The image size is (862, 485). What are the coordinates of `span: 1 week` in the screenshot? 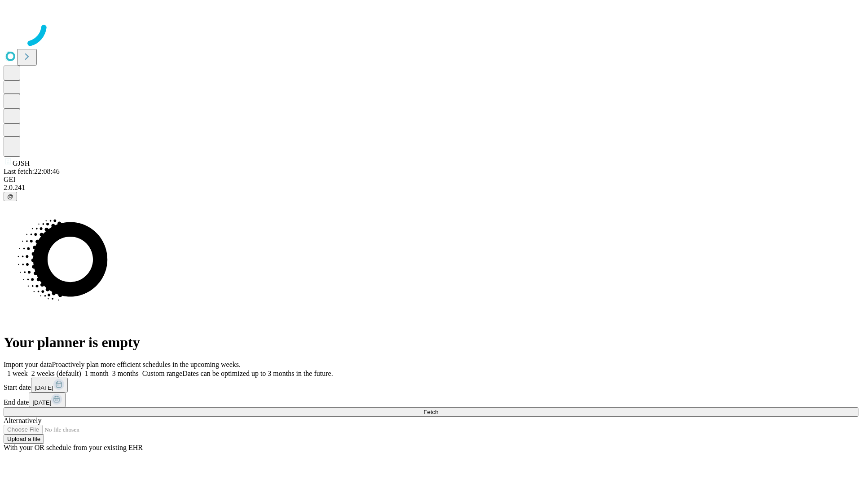 It's located at (18, 373).